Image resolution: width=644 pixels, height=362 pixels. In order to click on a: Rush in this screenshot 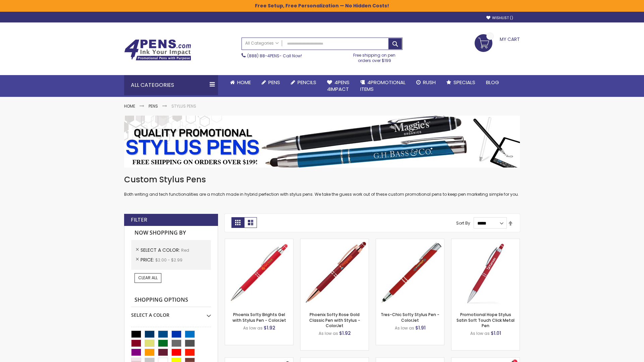, I will do `click(426, 82)`.